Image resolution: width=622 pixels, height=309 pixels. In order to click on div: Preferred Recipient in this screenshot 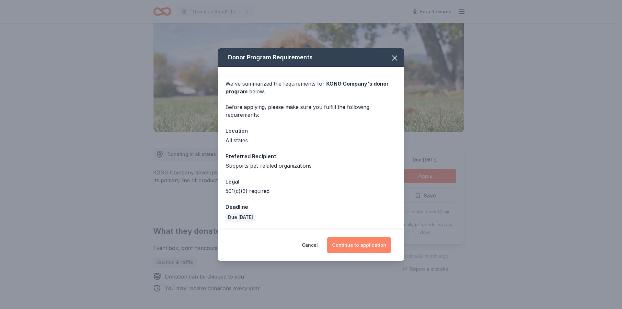, I will do `click(311, 156)`.